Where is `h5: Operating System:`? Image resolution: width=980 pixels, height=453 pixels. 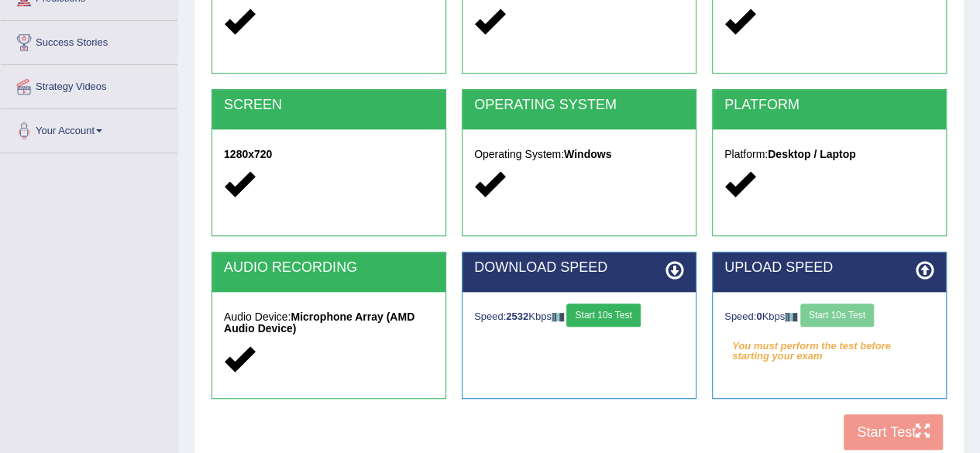 h5: Operating System: is located at coordinates (579, 154).